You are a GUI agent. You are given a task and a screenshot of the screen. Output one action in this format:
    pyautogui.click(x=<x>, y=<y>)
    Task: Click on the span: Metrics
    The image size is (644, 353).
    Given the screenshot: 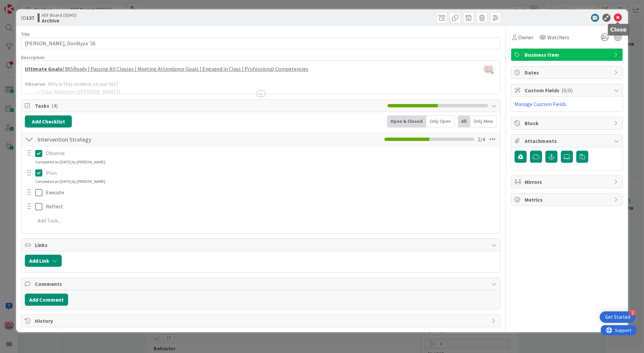 What is the action you would take?
    pyautogui.click(x=567, y=200)
    